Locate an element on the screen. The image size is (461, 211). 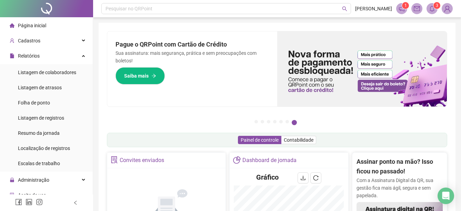
span: Aceite de uso is located at coordinates (32, 195).